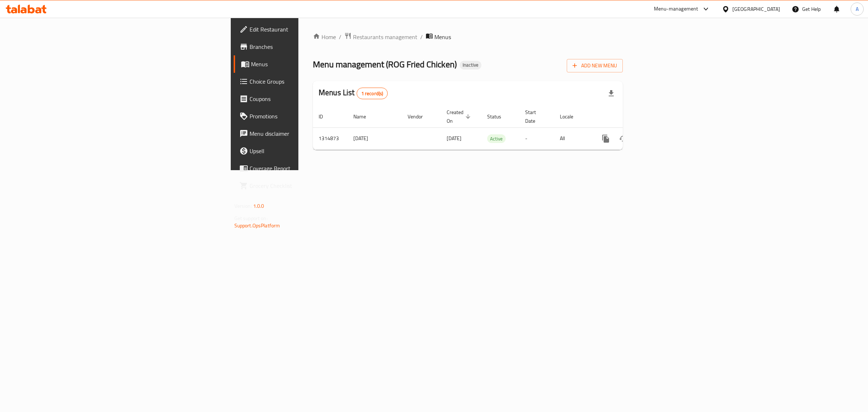 The width and height of the screenshot is (868, 412). Describe the element at coordinates (310, 99) in the screenshot. I see `span: Coupons` at that location.